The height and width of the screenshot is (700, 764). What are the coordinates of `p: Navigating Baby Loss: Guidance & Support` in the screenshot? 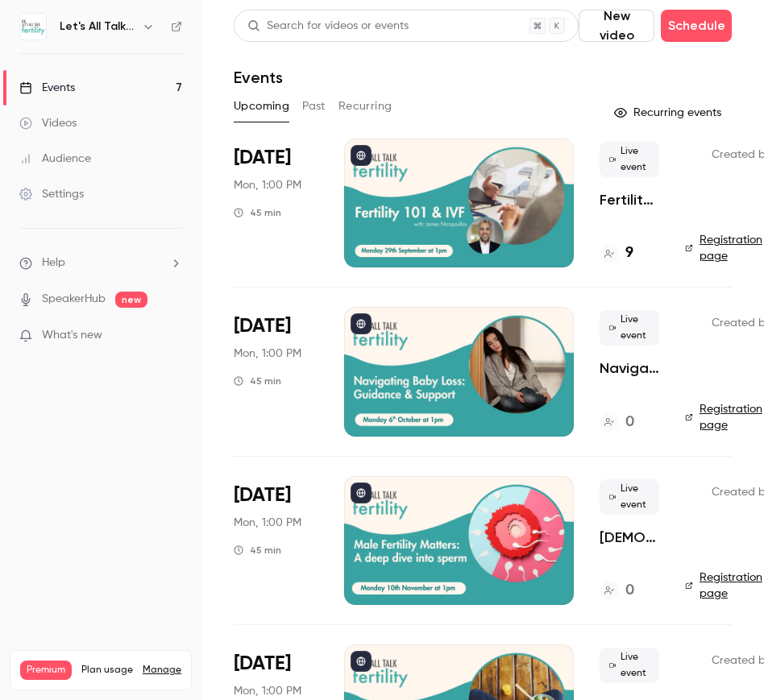 It's located at (630, 368).